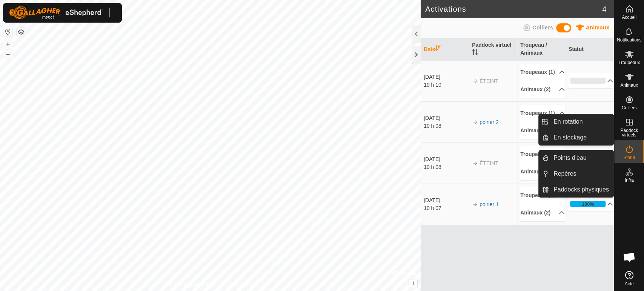  I want to click on div: 10 h 10, so click(445, 85).